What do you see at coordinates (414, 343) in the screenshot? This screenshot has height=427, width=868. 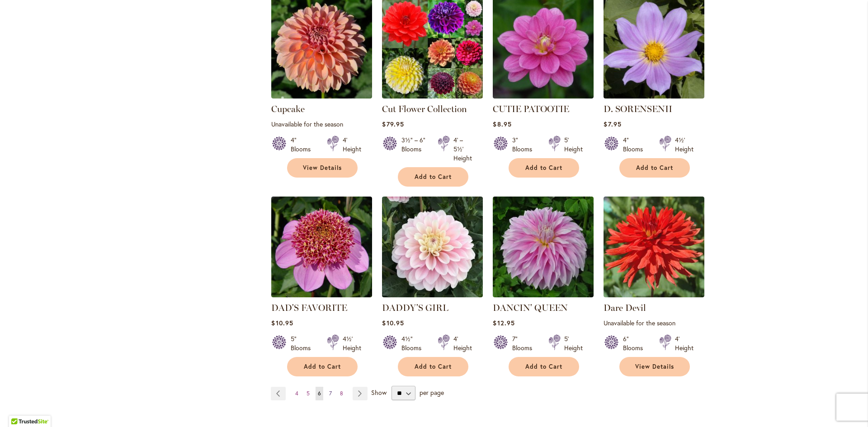 I see `div: 4½" Blooms` at bounding box center [414, 343].